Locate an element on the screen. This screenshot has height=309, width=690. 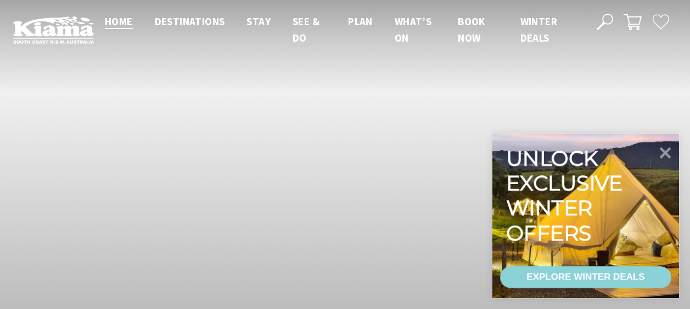
nav: Main Menu is located at coordinates (339, 30).